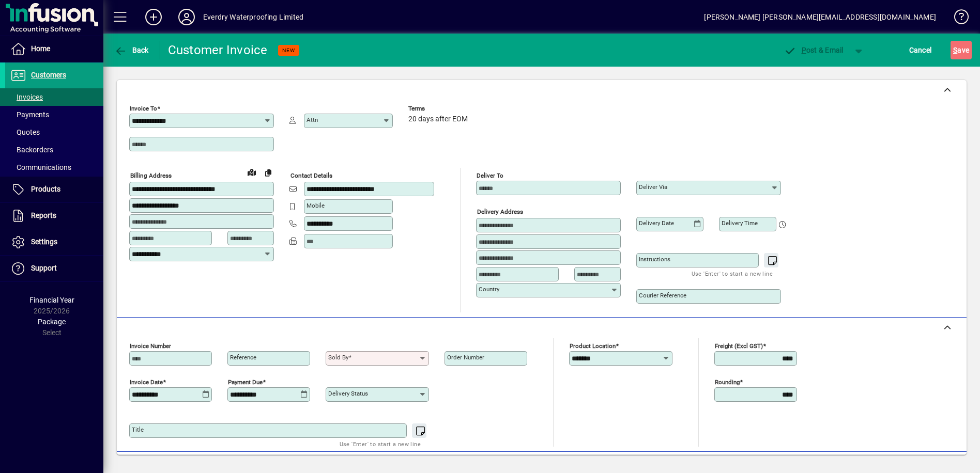 Image resolution: width=980 pixels, height=473 pixels. What do you see at coordinates (144, 108) in the screenshot?
I see `mat-label: Invoice To` at bounding box center [144, 108].